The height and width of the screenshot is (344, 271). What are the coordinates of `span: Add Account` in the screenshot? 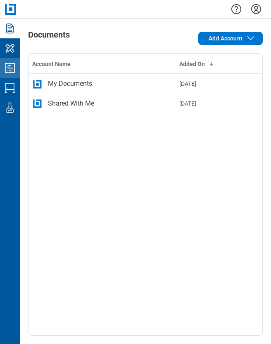 It's located at (225, 38).